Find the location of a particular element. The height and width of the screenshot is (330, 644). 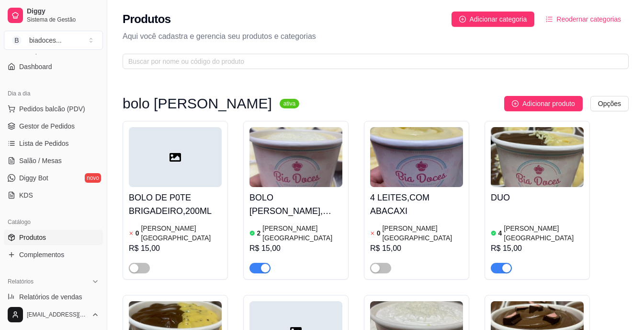

span: Lista de Pedidos is located at coordinates (44, 144).